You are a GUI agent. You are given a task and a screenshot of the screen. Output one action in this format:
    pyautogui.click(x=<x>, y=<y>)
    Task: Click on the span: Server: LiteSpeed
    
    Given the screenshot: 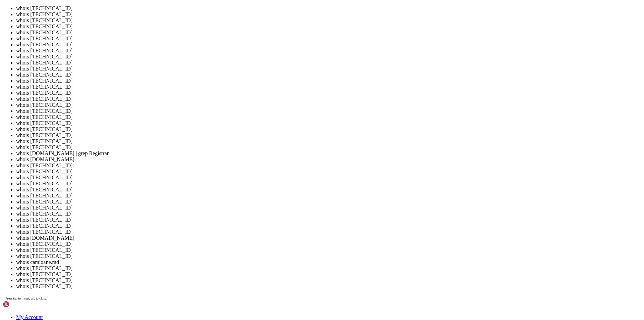 What is the action you would take?
    pyautogui.click(x=25, y=257)
    